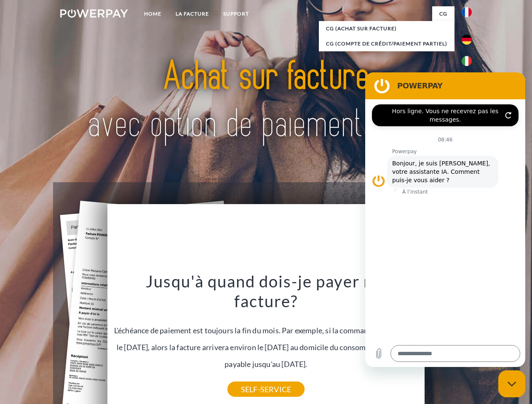 Image resolution: width=532 pixels, height=404 pixels. I want to click on label: Hors ligne. Vous ne recevrez pas les messages., so click(80, 43).